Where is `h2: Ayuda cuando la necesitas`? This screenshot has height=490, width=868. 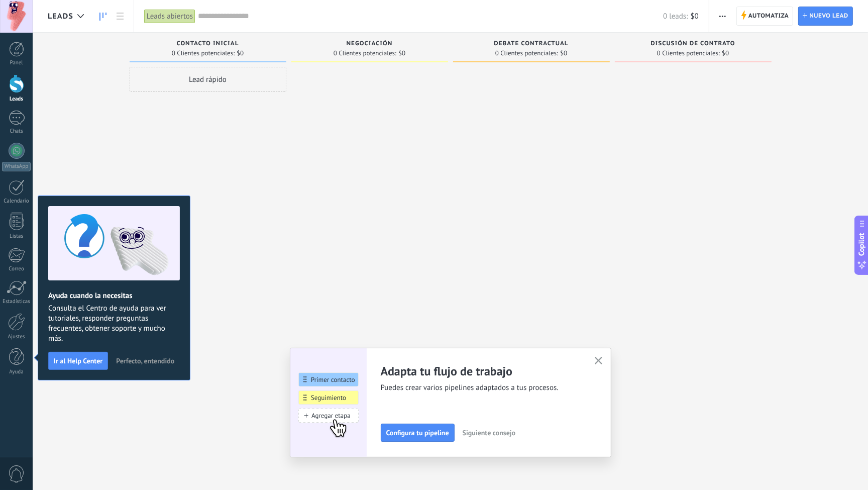 h2: Ayuda cuando la necesitas is located at coordinates (114, 295).